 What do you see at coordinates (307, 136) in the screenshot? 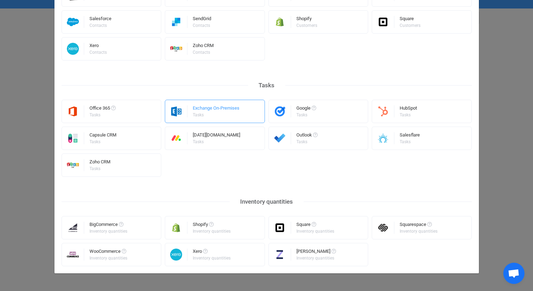
I see `div: Outlook` at bounding box center [307, 136].